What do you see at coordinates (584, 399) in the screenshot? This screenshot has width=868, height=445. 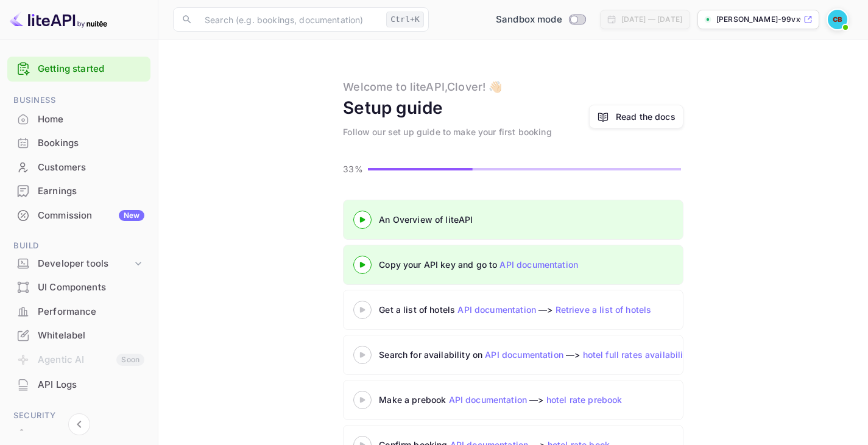 I see `a: hotel rate prebook` at bounding box center [584, 399].